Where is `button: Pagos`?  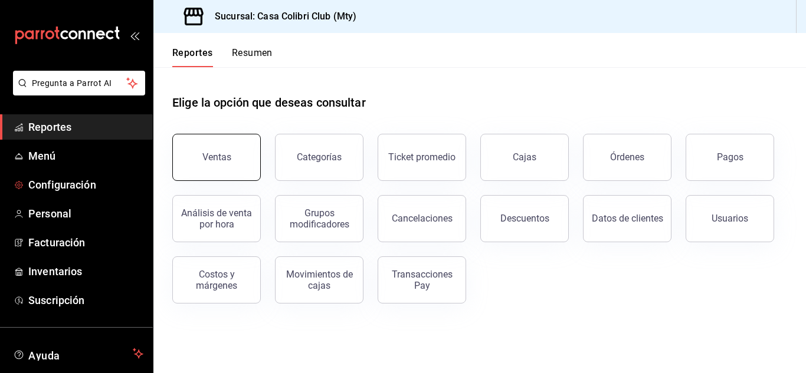 button: Pagos is located at coordinates (730, 157).